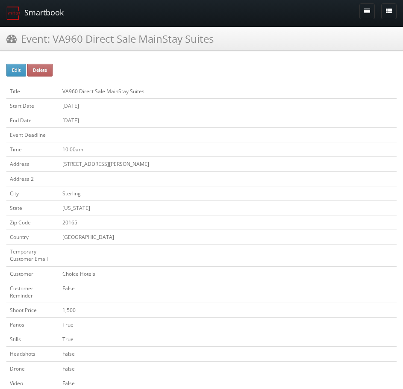 The height and width of the screenshot is (389, 403). I want to click on td: 1,500, so click(228, 310).